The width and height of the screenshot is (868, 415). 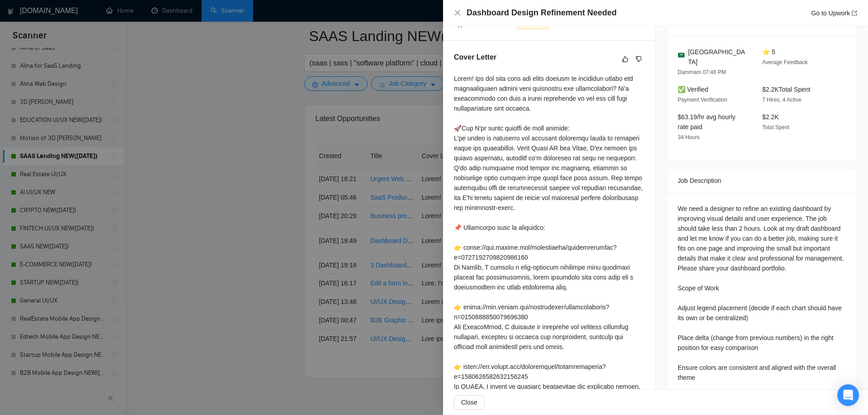 What do you see at coordinates (461, 24) in the screenshot?
I see `span: Type:` at bounding box center [461, 24].